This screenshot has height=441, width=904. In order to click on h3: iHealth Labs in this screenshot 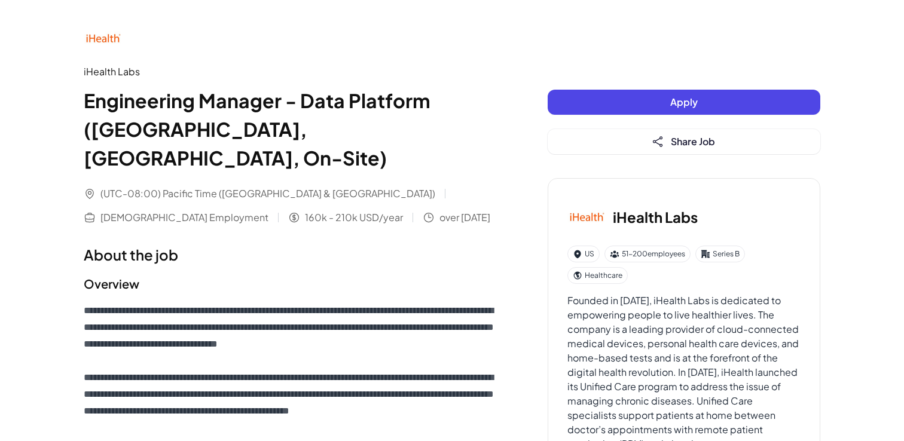, I will do `click(655, 217)`.